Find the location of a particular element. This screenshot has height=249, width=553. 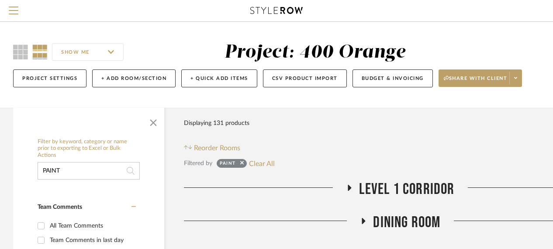

button: Clear All is located at coordinates (261, 163).